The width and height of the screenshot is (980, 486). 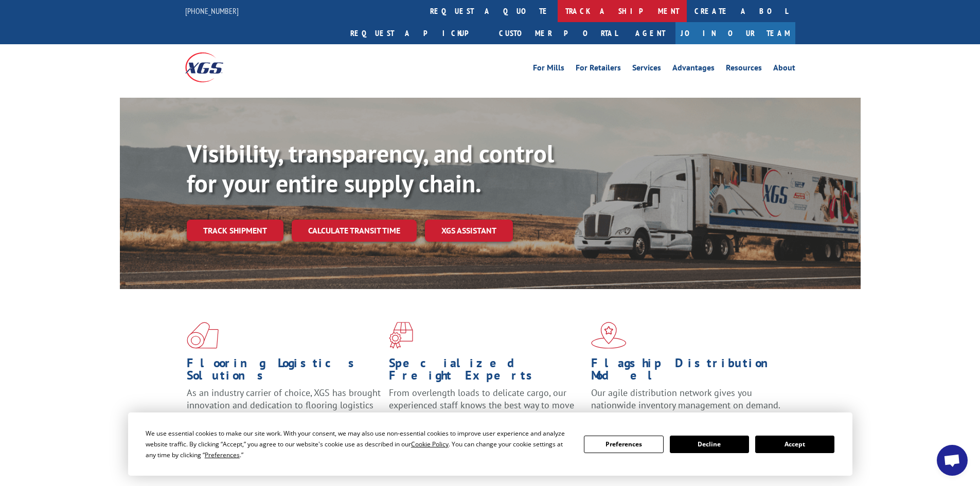 I want to click on a: Advantages, so click(x=693, y=69).